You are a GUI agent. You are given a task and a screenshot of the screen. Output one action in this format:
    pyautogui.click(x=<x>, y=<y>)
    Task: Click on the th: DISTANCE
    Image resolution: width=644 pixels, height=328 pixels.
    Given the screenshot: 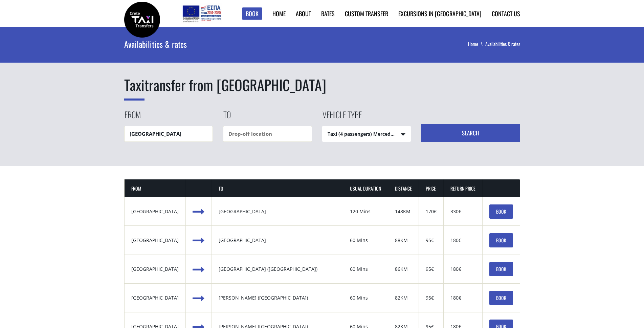 What is the action you would take?
    pyautogui.click(x=403, y=188)
    